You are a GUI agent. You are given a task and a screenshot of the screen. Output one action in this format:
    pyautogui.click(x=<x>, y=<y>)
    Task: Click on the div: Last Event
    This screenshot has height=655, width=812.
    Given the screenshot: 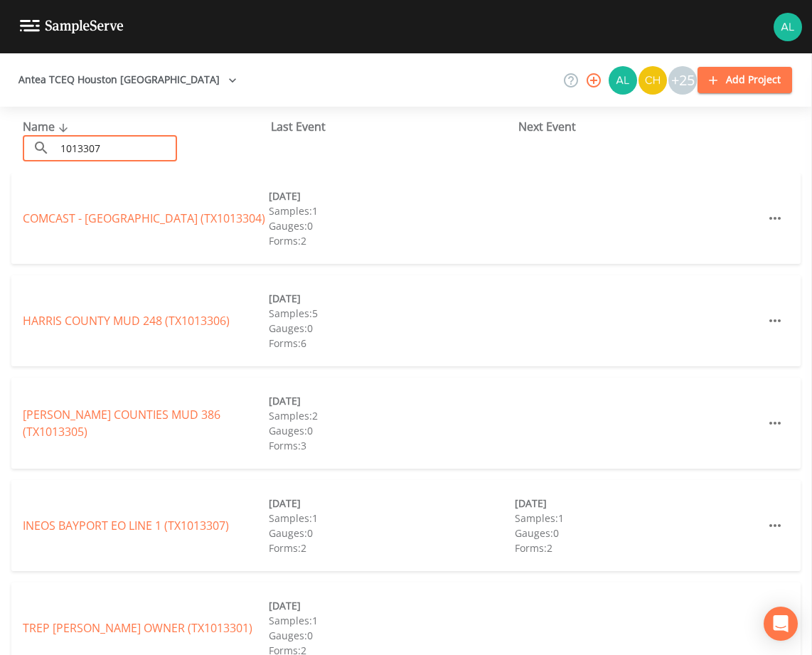 What is the action you would take?
    pyautogui.click(x=395, y=126)
    